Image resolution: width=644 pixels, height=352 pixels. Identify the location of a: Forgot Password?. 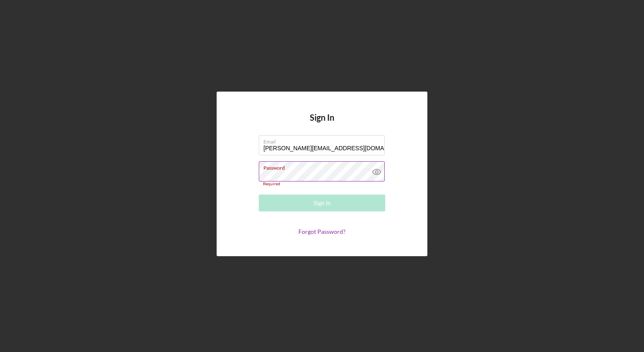
(322, 231).